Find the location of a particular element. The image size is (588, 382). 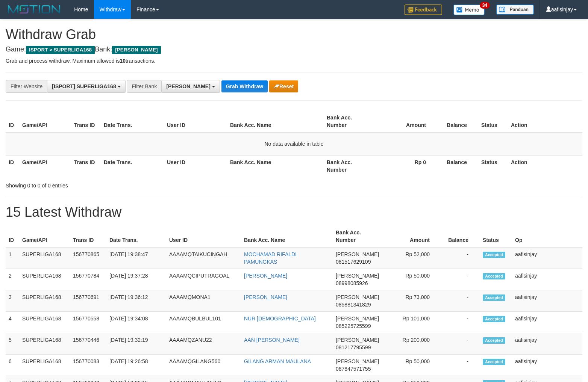

td: 156770865 is located at coordinates (88, 258).